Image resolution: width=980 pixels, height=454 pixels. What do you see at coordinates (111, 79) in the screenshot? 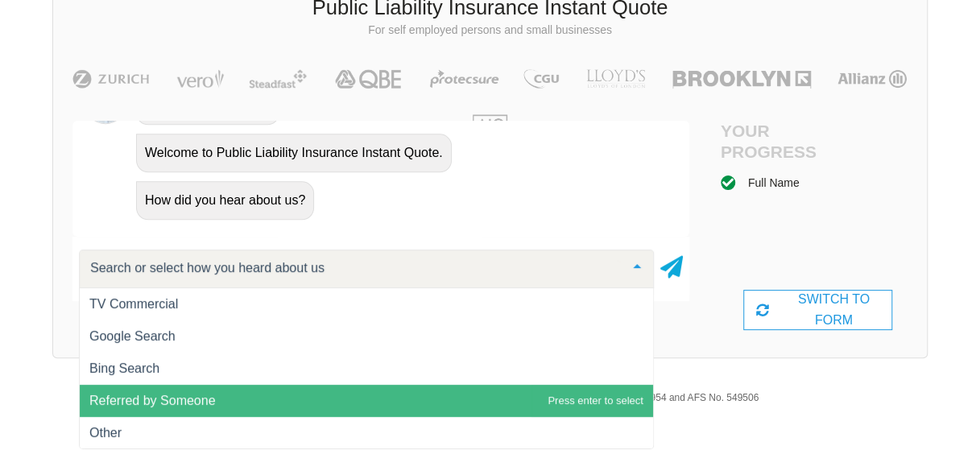
I see `img: Zurich | Public Liability Insurance` at bounding box center [111, 79].